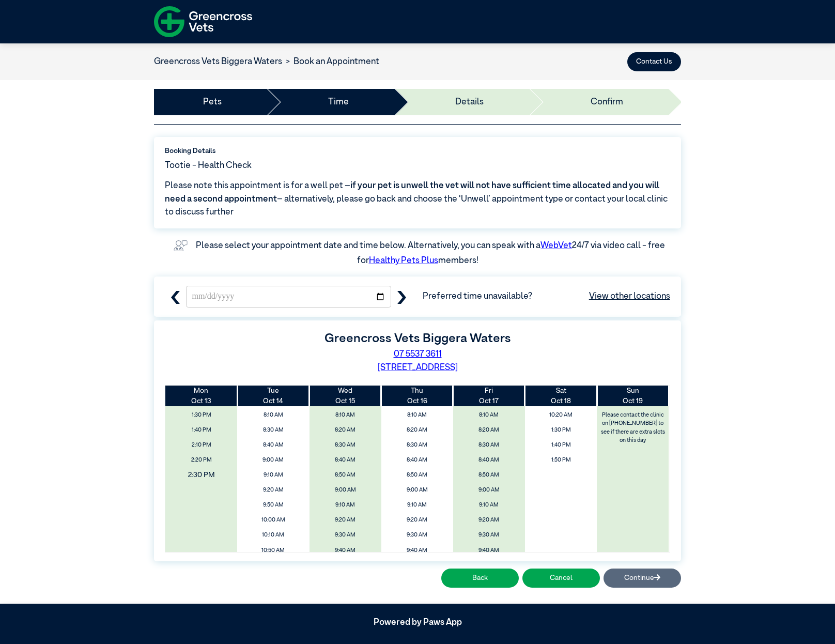 This screenshot has width=835, height=644. I want to click on span: 07 5537 3611, so click(418, 354).